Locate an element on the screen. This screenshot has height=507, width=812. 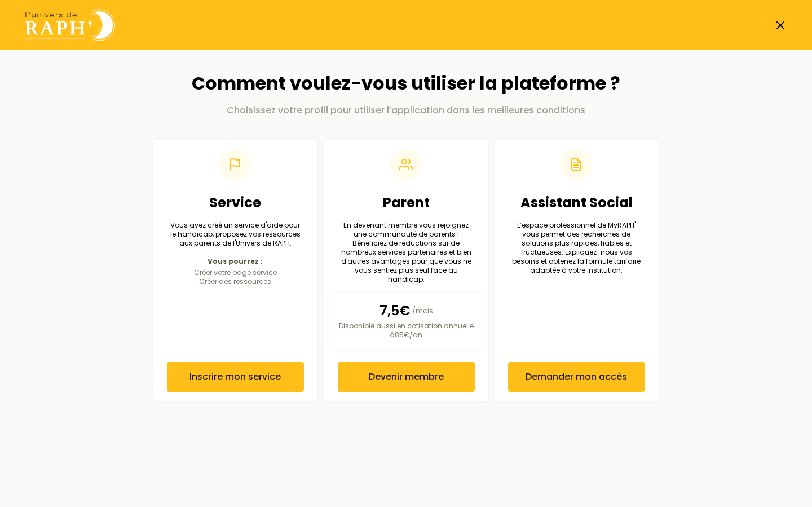
button: Inscrire mon service is located at coordinates (235, 377).